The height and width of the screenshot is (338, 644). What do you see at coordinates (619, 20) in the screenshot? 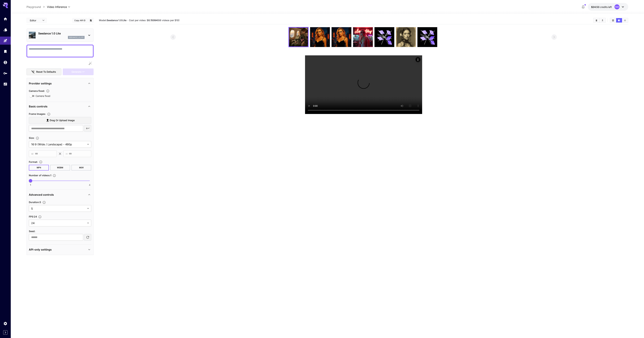
I see `button: Show videos in video view` at bounding box center [619, 20].